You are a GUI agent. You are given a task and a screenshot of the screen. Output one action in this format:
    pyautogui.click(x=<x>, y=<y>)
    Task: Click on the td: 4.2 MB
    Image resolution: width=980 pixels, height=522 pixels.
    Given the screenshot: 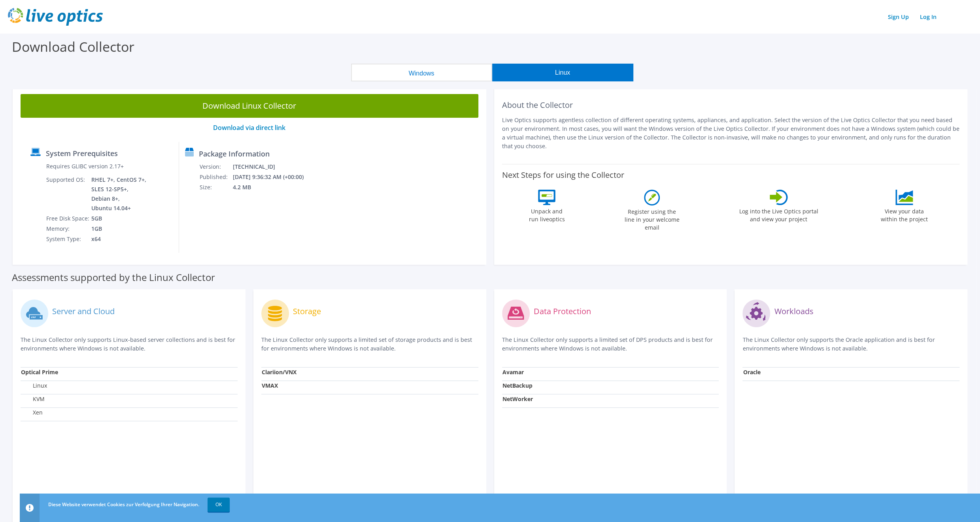 What is the action you would take?
    pyautogui.click(x=273, y=187)
    